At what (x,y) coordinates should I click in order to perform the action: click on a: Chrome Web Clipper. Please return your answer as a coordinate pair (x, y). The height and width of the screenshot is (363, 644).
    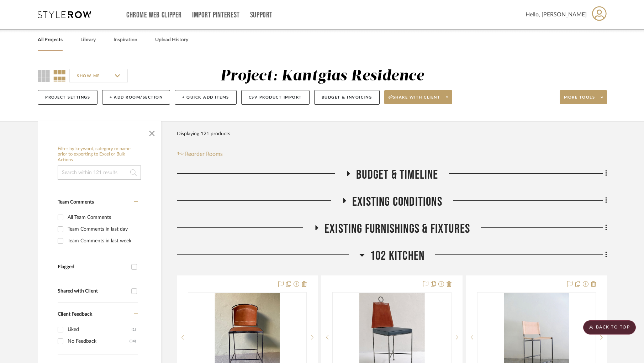
    Looking at the image, I should click on (154, 15).